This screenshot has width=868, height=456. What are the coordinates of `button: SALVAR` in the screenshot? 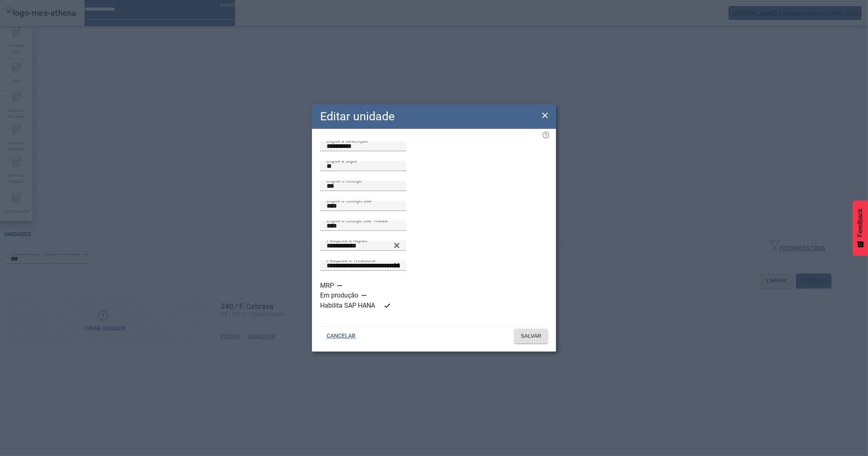 It's located at (531, 337).